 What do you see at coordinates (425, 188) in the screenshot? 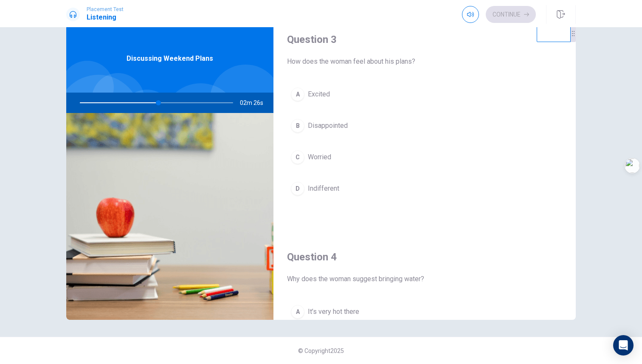
I see `button: DIndifferent` at bounding box center [425, 188].